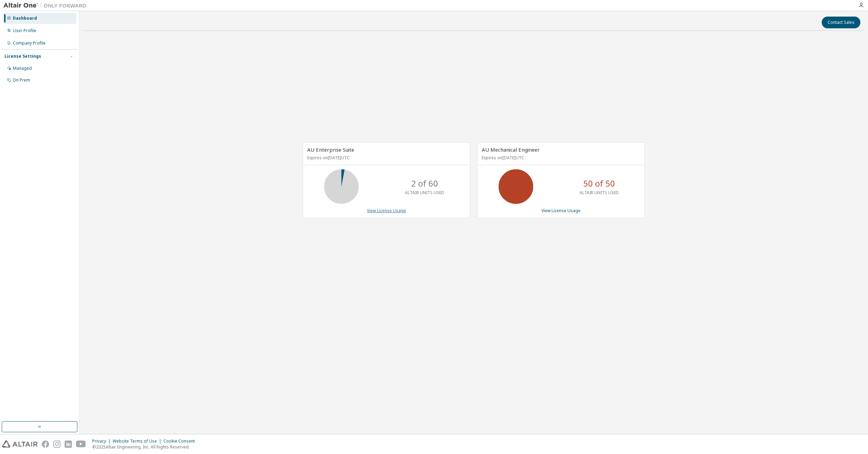 The width and height of the screenshot is (868, 454). Describe the element at coordinates (46, 5) in the screenshot. I see `img: Altair One` at that location.